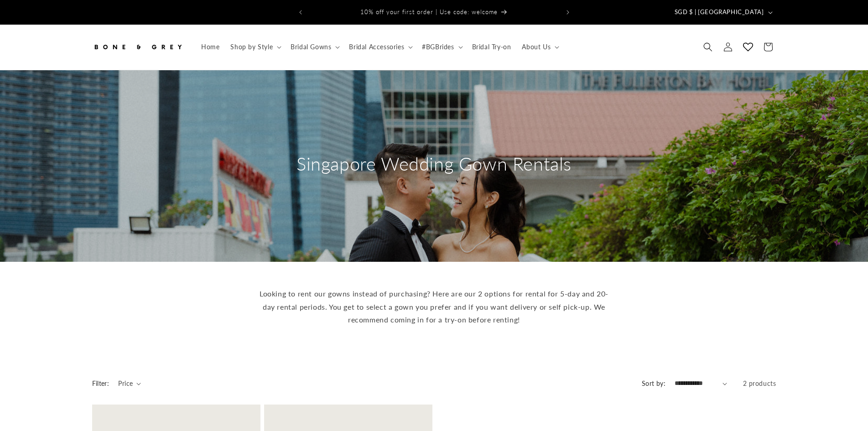 The height and width of the screenshot is (431, 868). Describe the element at coordinates (540, 47) in the screenshot. I see `summary: About Us` at that location.